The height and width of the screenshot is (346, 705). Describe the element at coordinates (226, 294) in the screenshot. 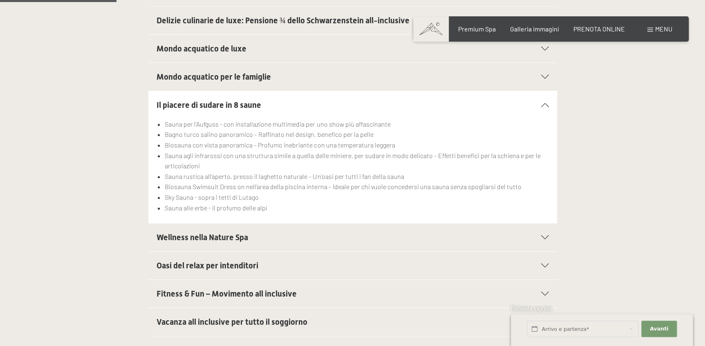

I see `span: Fitness & Fun – Movimento all inclusive` at that location.